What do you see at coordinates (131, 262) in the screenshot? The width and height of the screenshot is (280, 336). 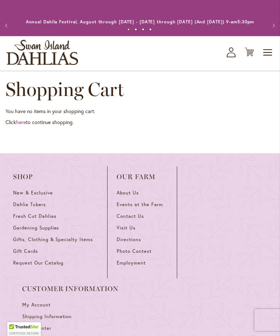 I see `span: Employment` at bounding box center [131, 262].